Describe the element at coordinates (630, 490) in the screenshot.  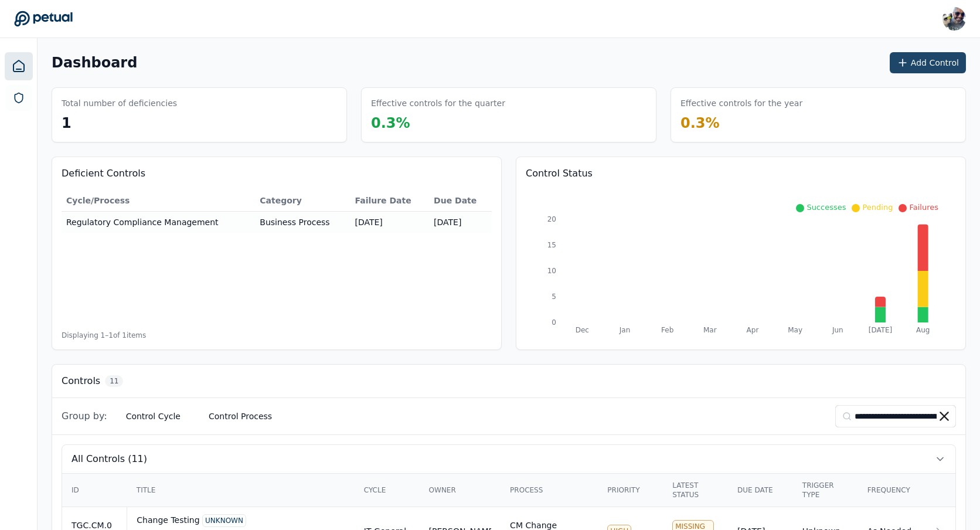
I see `div: Priority` at that location.